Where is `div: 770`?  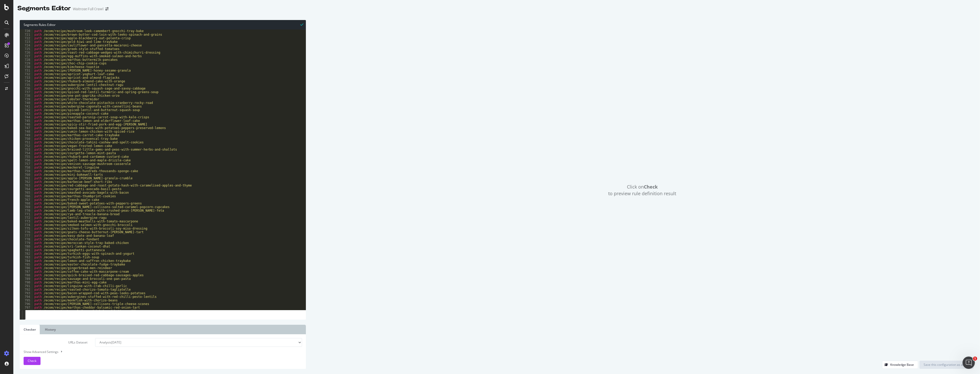
div: 770 is located at coordinates (27, 211).